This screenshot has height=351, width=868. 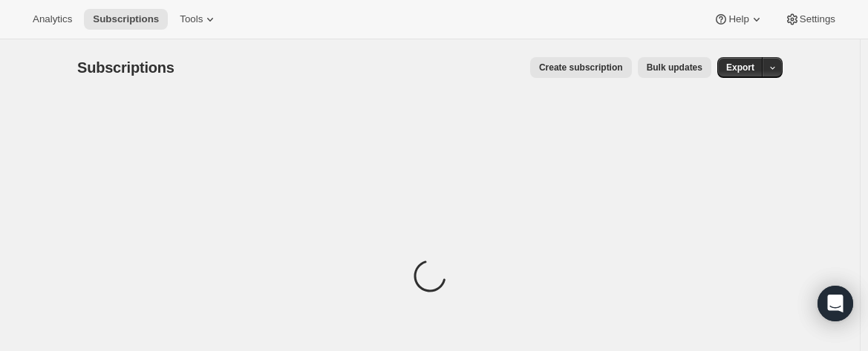 What do you see at coordinates (674, 67) in the screenshot?
I see `button: Bulk updates` at bounding box center [674, 67].